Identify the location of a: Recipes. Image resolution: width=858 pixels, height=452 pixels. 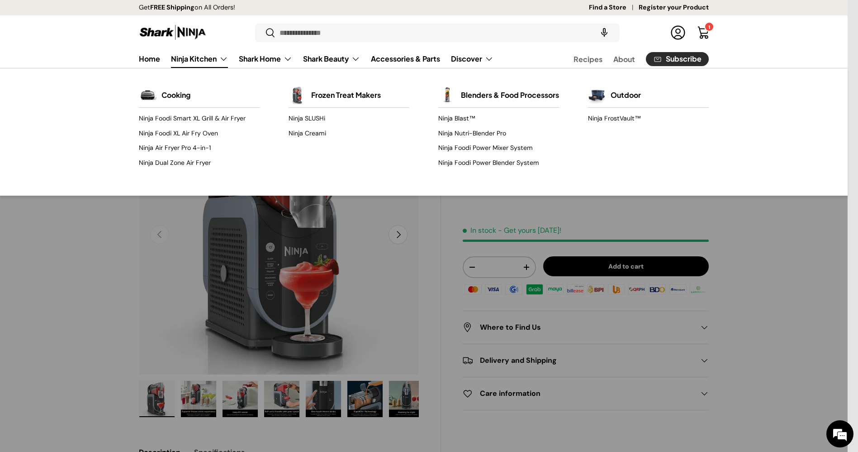
(588, 59).